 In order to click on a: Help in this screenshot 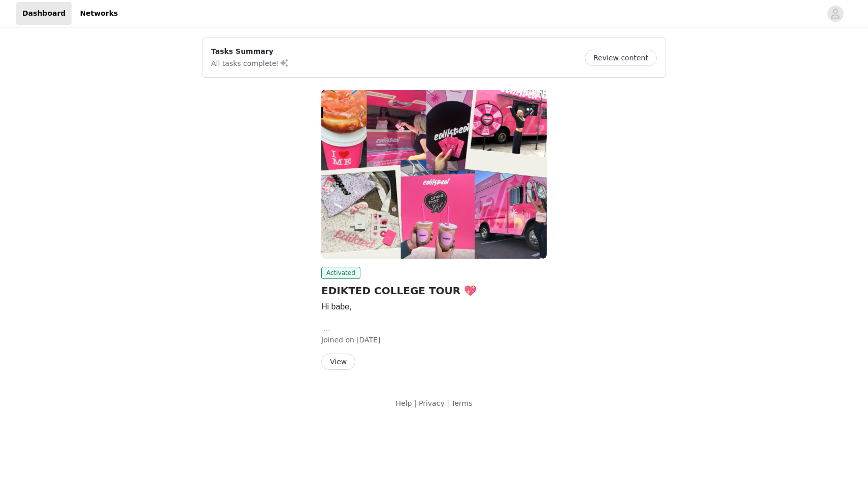, I will do `click(404, 404)`.